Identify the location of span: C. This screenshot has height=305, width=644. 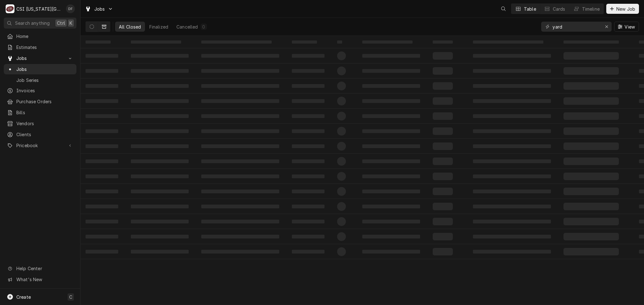
(71, 297).